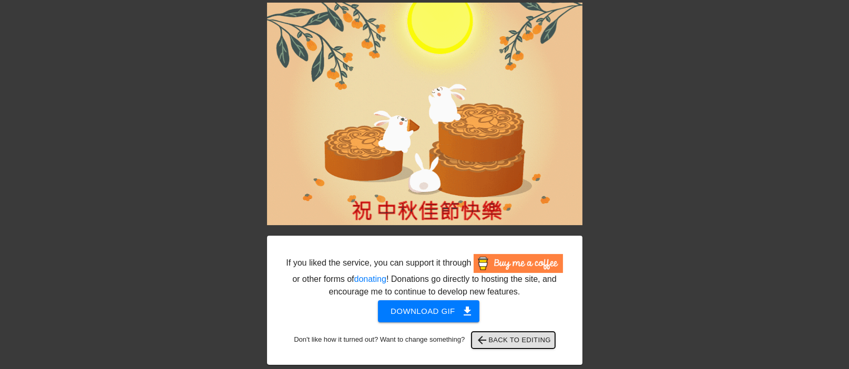  I want to click on span: Download gif, so click(428, 312).